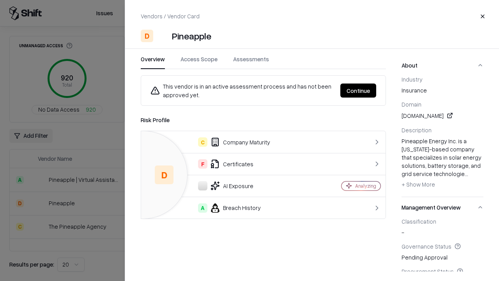  Describe the element at coordinates (231, 164) in the screenshot. I see `div: Certificates` at that location.